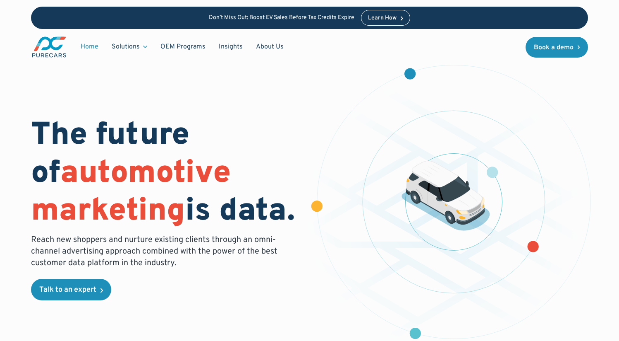 The width and height of the screenshot is (619, 341). What do you see at coordinates (157, 251) in the screenshot?
I see `p: Reach new shoppers and nurture existing clients through an omni-channel advertising approach comb...` at bounding box center [157, 251].